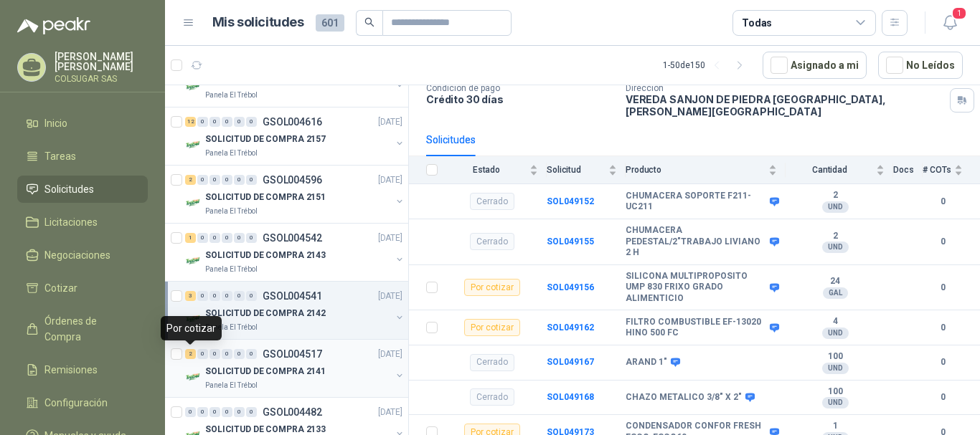 Image resolution: width=980 pixels, height=435 pixels. I want to click on th: Estado, so click(496, 170).